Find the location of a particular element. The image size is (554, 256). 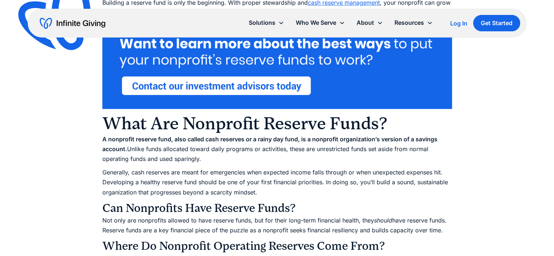

a: home is located at coordinates (72, 23).